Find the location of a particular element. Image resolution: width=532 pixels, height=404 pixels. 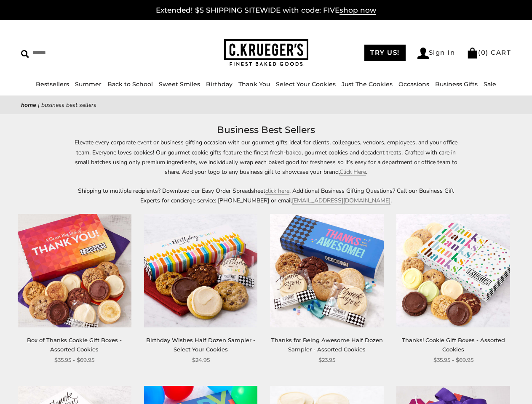

img: Account is located at coordinates (423, 53).